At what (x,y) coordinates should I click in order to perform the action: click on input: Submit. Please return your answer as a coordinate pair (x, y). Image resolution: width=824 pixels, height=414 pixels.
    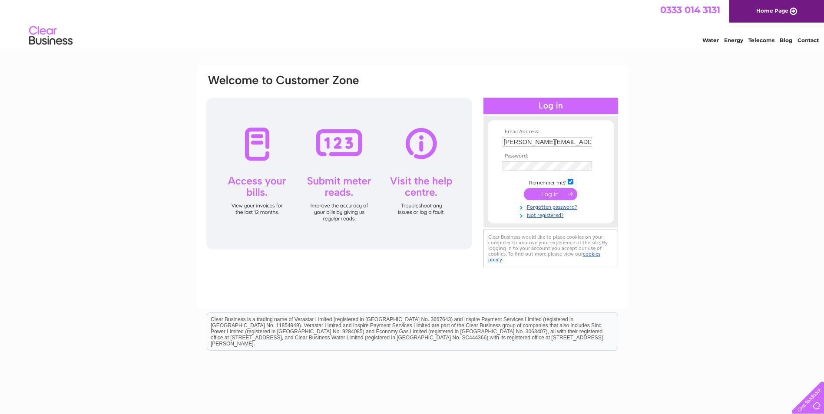
    Looking at the image, I should click on (550, 194).